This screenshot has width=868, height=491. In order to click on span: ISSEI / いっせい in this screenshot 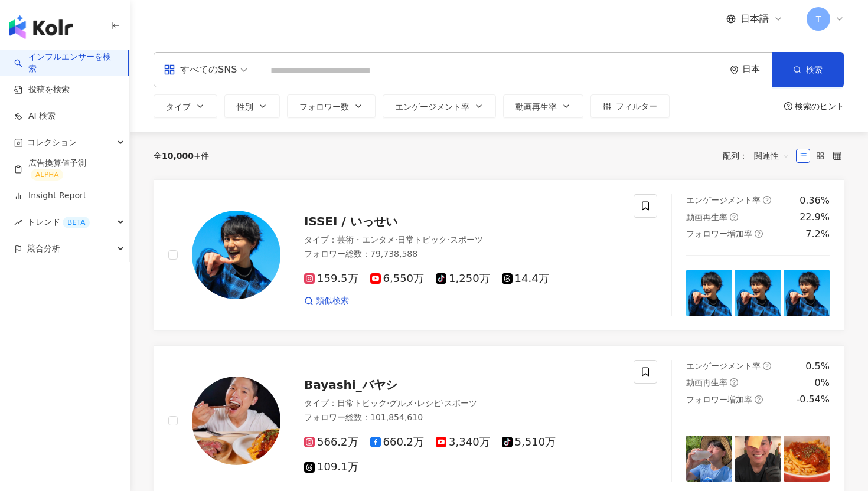, I will do `click(351, 221)`.